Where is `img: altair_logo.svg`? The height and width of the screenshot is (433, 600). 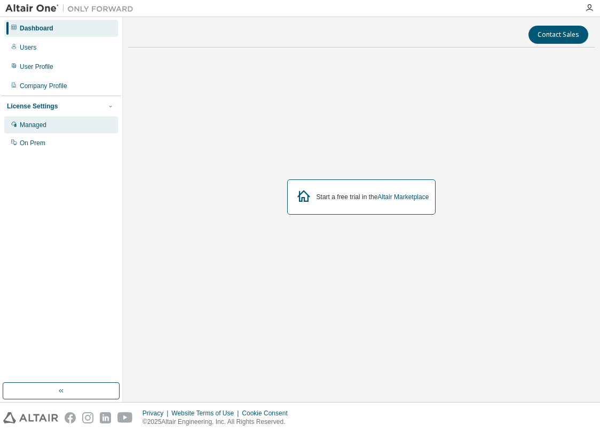 img: altair_logo.svg is located at coordinates (30, 418).